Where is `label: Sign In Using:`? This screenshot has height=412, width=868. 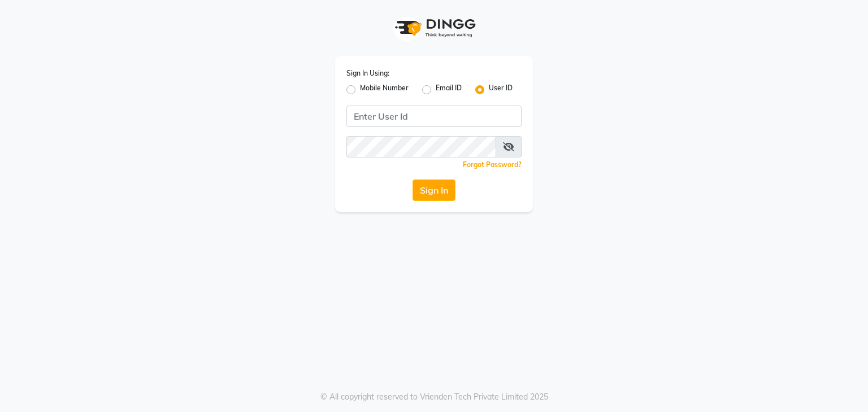 label: Sign In Using: is located at coordinates (368, 73).